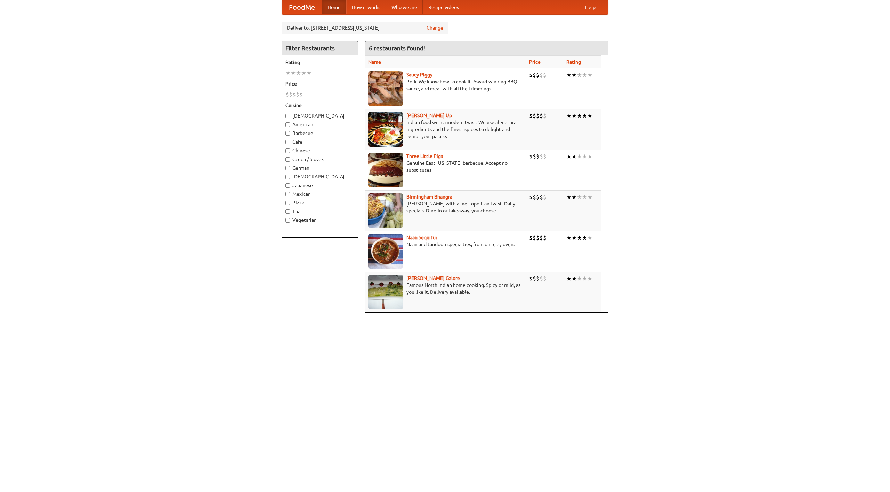  Describe the element at coordinates (429, 197) in the screenshot. I see `b: Birmingham Bhangra` at that location.